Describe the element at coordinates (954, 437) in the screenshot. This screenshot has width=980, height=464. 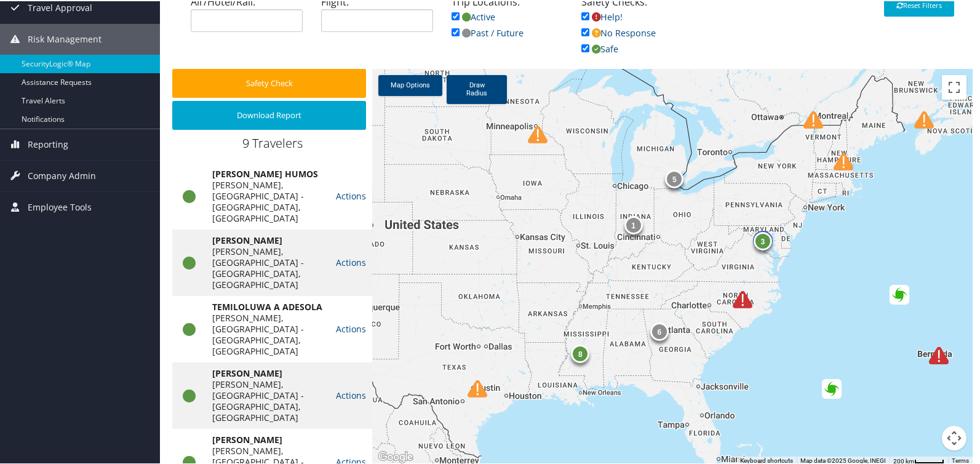
I see `button: Map camera controls` at that location.